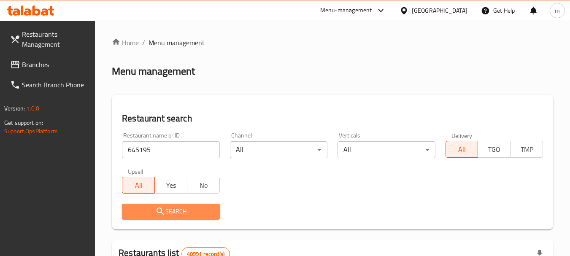 The height and width of the screenshot is (256, 570). Describe the element at coordinates (526, 149) in the screenshot. I see `span: TMP` at that location.